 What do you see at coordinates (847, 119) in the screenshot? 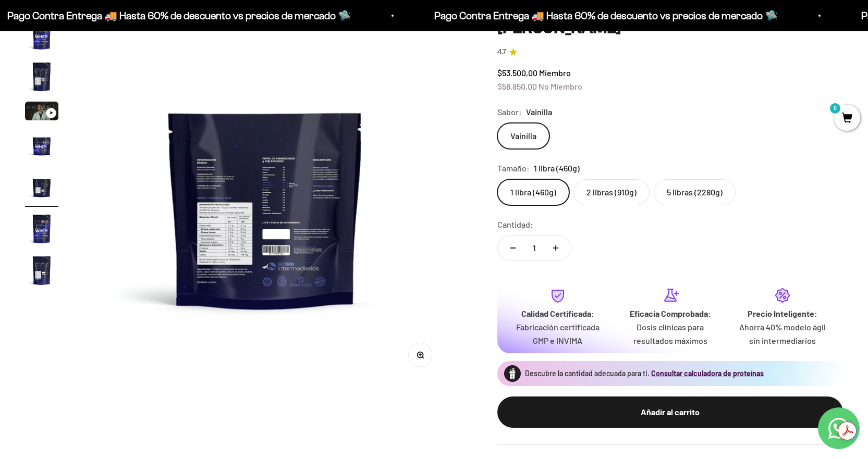
I see `a: 0` at bounding box center [847, 119].